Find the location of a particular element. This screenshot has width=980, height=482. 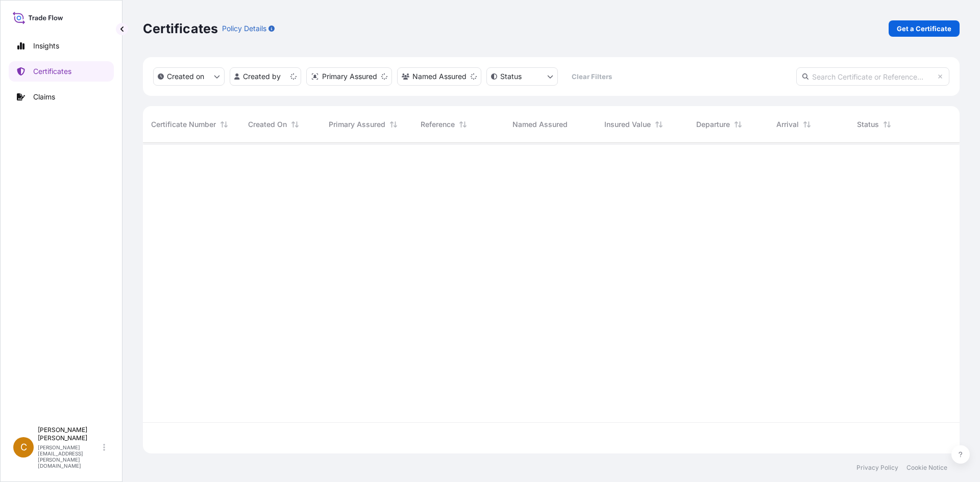

button: distributor Filter options is located at coordinates (349, 76).